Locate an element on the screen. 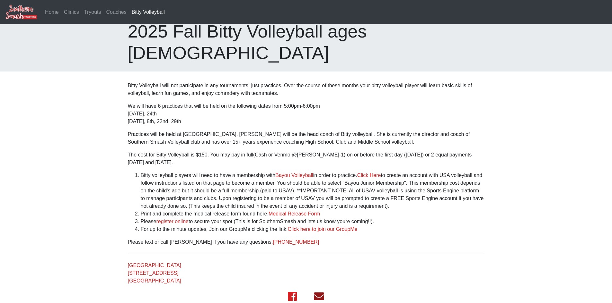  a: Medical Release Form is located at coordinates (294, 214).